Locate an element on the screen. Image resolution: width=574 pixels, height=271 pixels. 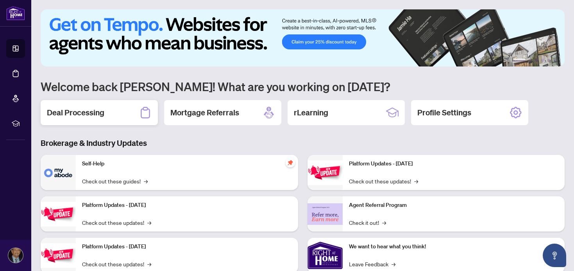
button: 6 is located at coordinates (555, 60).